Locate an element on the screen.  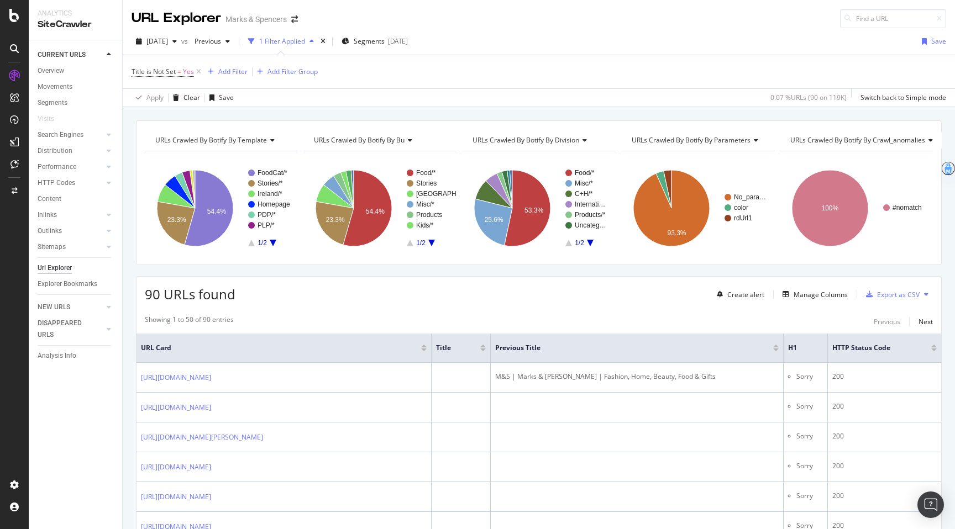
div: Showing 1 to 50 of 90 entries is located at coordinates (189, 322).